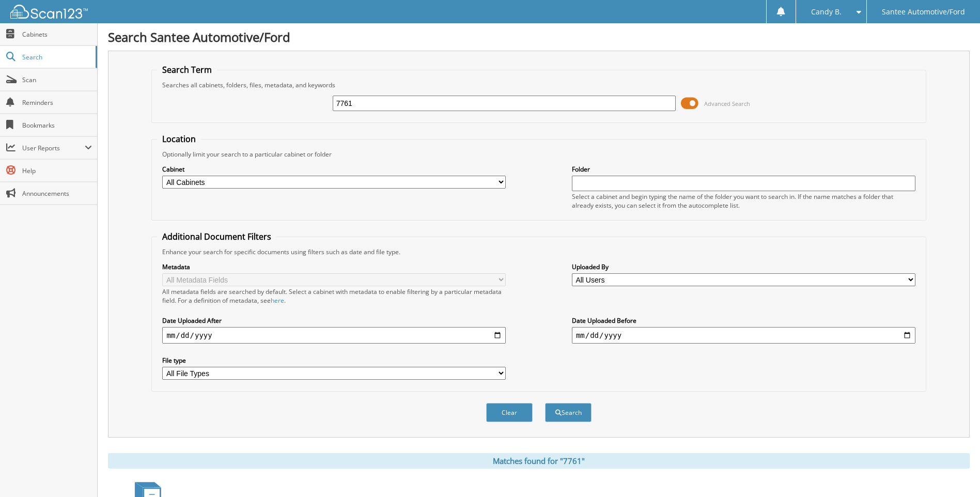  I want to click on label: Folder, so click(743, 169).